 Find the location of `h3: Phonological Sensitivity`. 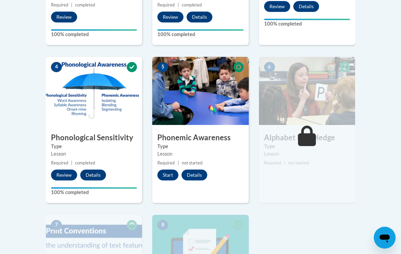

h3: Phonological Sensitivity is located at coordinates (94, 137).